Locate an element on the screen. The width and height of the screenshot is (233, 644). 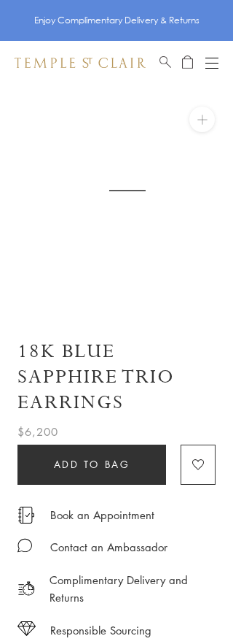
h1: 18K Blue Sapphire Trio Earrings is located at coordinates (116, 376).